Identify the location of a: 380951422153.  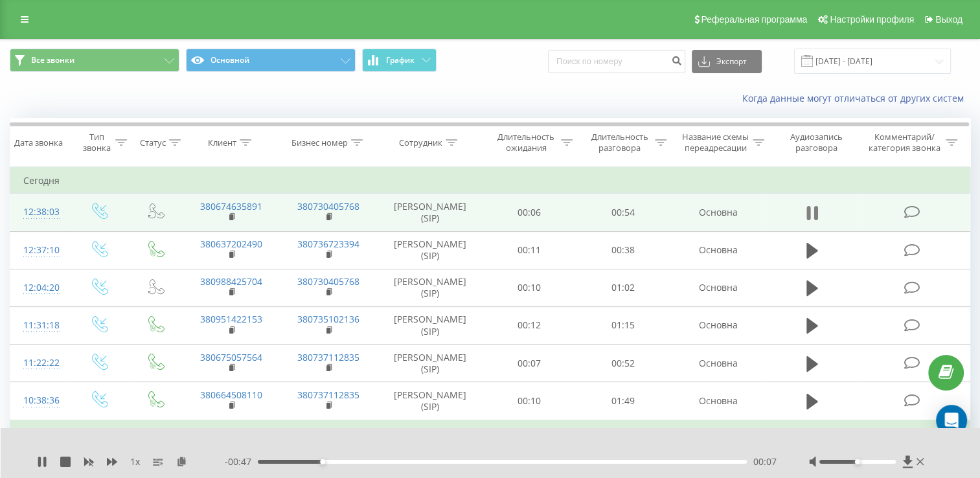
(232, 318).